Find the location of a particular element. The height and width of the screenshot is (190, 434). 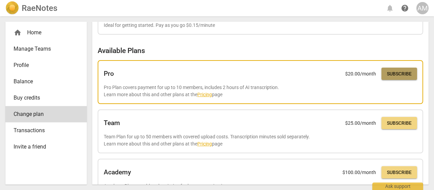

a: Manage Teams is located at coordinates (46, 49).